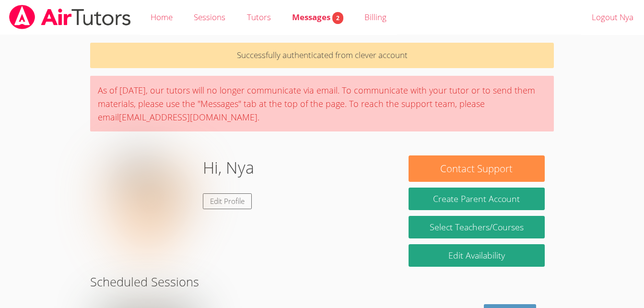 The height and width of the screenshot is (308, 644). What do you see at coordinates (228, 167) in the screenshot?
I see `h1: Hi, Nya` at bounding box center [228, 167].